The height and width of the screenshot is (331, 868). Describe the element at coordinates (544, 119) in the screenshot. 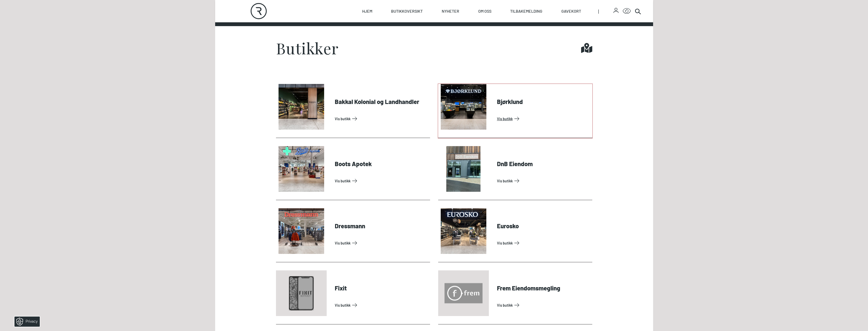

I see `a: Vis Butikk: Bjørklund` at that location.